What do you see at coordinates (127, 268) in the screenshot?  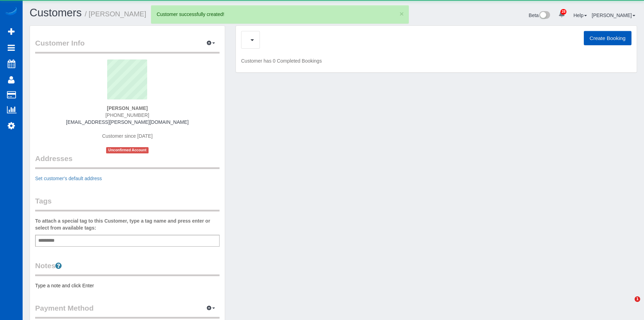 I see `legend: Notes` at bounding box center [127, 268].